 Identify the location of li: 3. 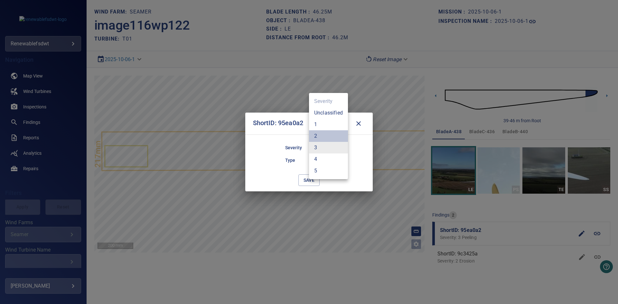
(329, 148).